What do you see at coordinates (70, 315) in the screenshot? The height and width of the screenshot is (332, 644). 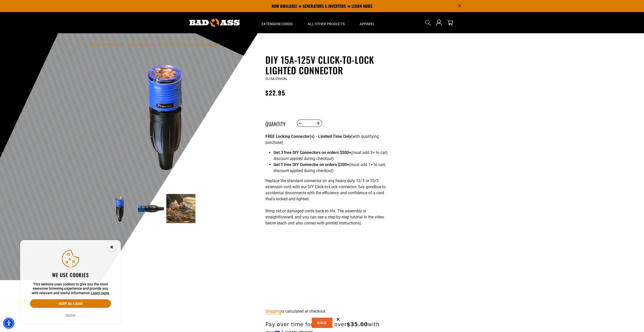 I see `button: Decline` at bounding box center [70, 315].